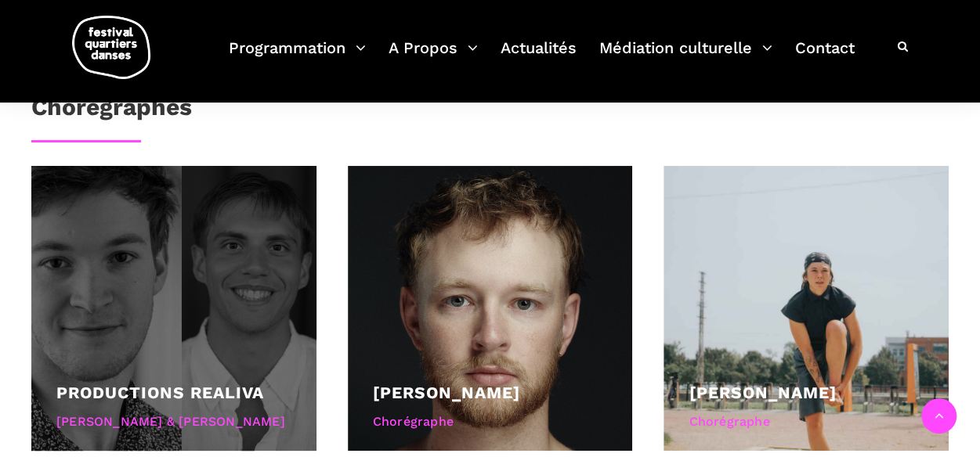 This screenshot has width=980, height=457. I want to click on a: Médiation culturelle, so click(685, 57).